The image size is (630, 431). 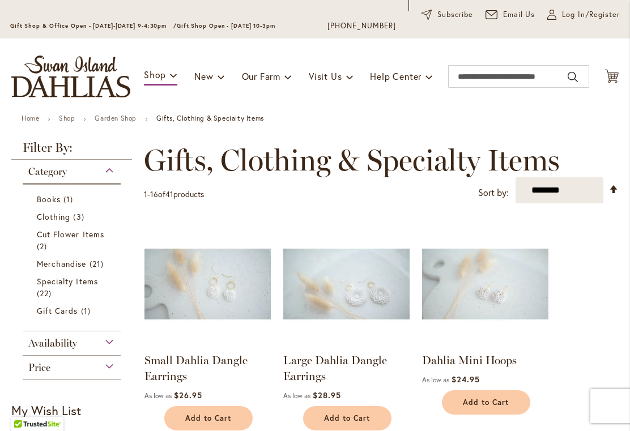 I want to click on span: 22, so click(x=45, y=293).